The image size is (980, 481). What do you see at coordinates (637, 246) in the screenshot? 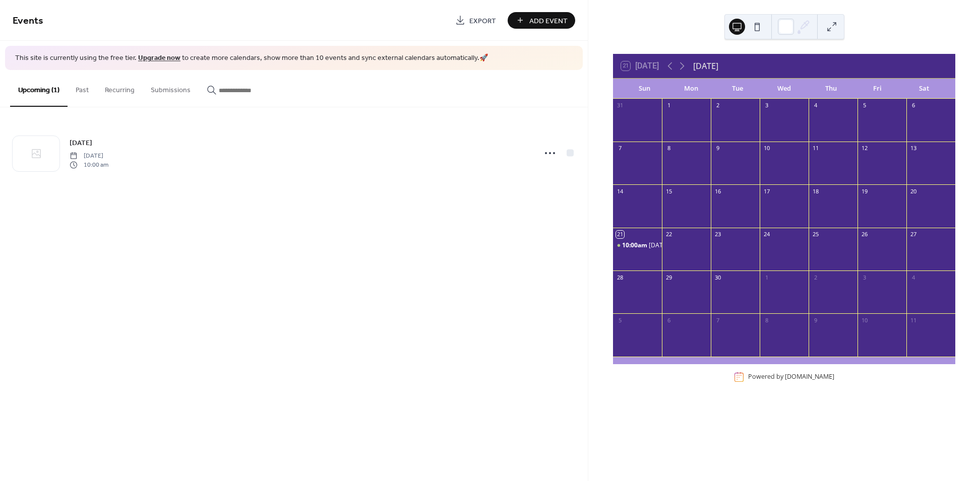
I see `div: Women's Day` at bounding box center [637, 246].